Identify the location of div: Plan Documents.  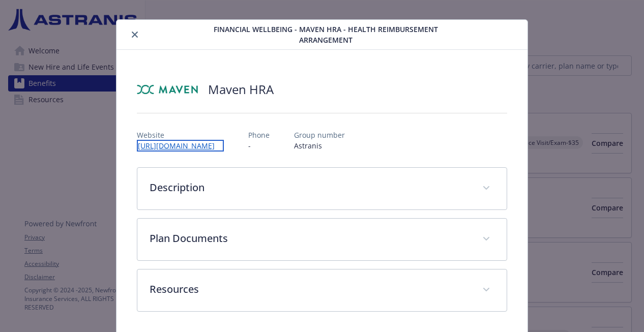
(322, 240).